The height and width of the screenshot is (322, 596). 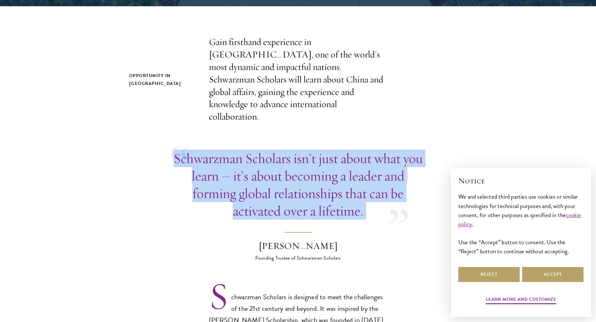 I want to click on p: Schwarzman Scholars isn’t just about what you learn – it’s about becoming a leader and forming gl..., so click(x=298, y=185).